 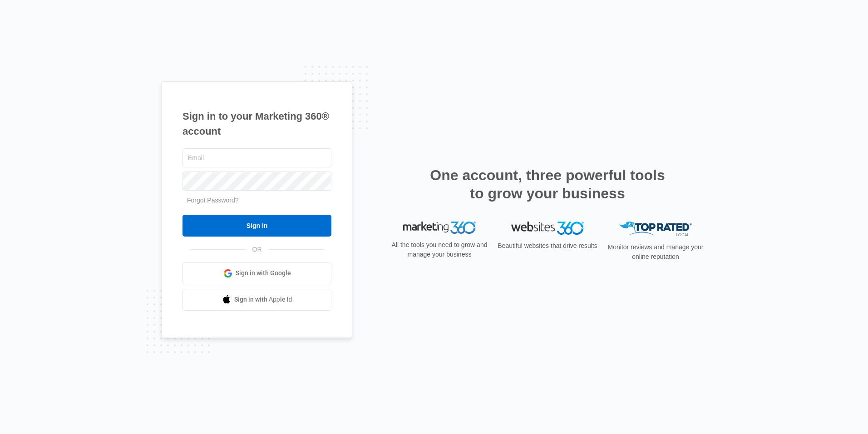 What do you see at coordinates (264, 273) in the screenshot?
I see `span: Sign in with Google` at bounding box center [264, 273].